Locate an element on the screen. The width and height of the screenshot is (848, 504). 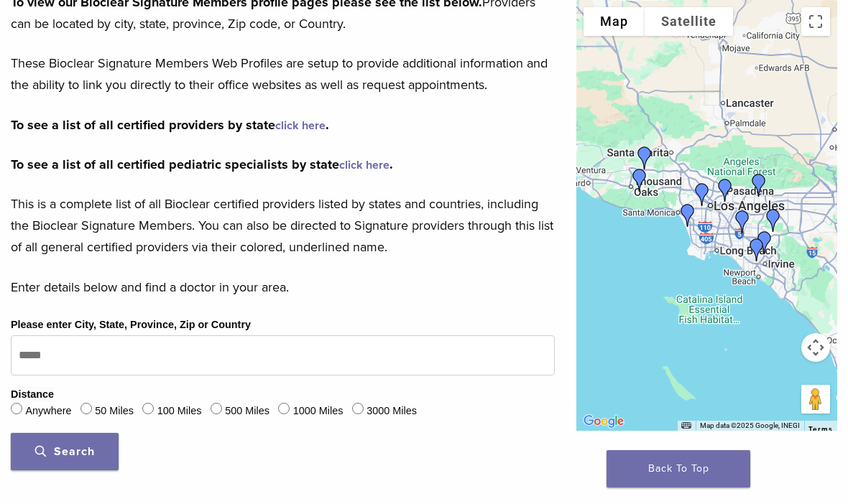
button: Show satellite imagery is located at coordinates (688, 21).